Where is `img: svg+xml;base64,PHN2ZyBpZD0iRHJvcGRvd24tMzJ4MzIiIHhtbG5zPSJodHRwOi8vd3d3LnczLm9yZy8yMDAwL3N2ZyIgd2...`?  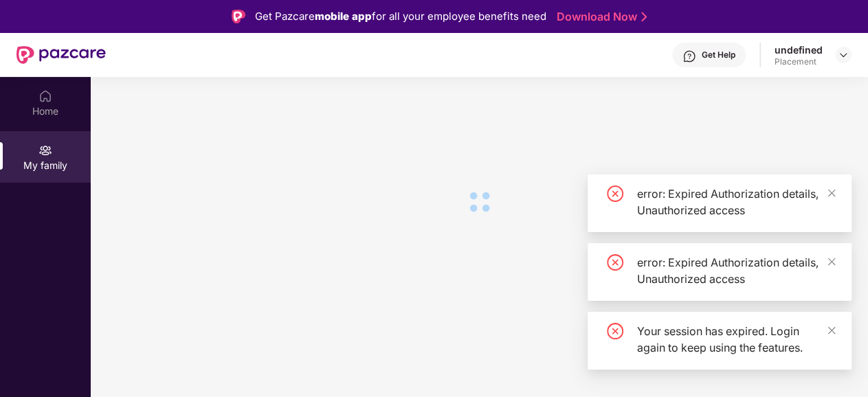
img: svg+xml;base64,PHN2ZyBpZD0iRHJvcGRvd24tMzJ4MzIiIHhtbG5zPSJodHRwOi8vd3d3LnczLm9yZy8yMDAwL3N2ZyIgd2... is located at coordinates (843, 55).